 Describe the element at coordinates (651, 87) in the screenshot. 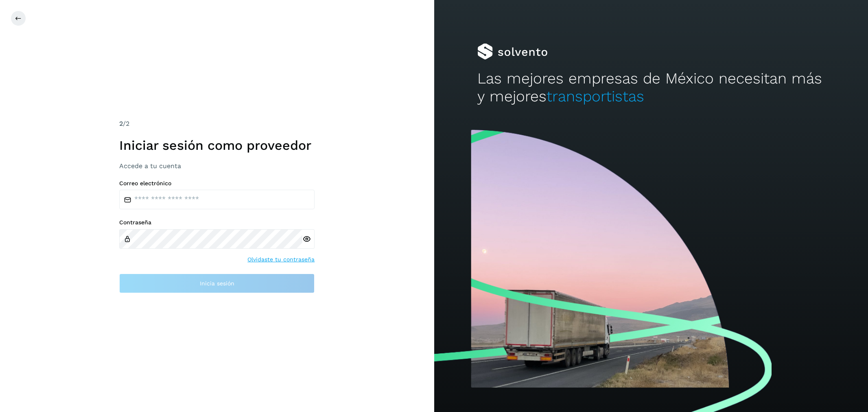

I see `h2: Las mejores empresas de México necesitan más y mejores` at that location.